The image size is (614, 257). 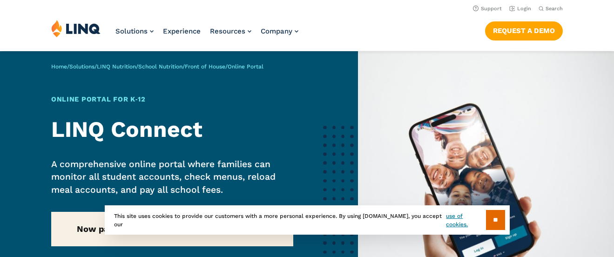 I want to click on a: Request a Demo, so click(x=524, y=31).